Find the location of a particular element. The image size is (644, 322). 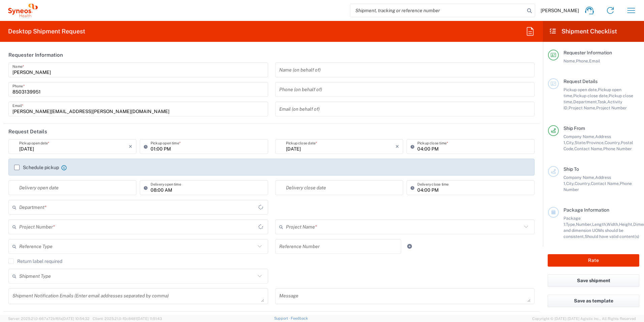

span: Ship From is located at coordinates (574, 129).